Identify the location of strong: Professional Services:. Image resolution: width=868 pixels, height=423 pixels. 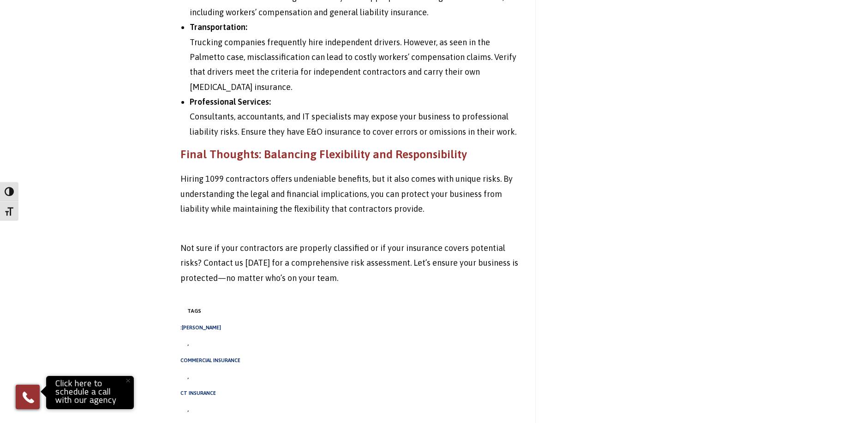
(230, 101).